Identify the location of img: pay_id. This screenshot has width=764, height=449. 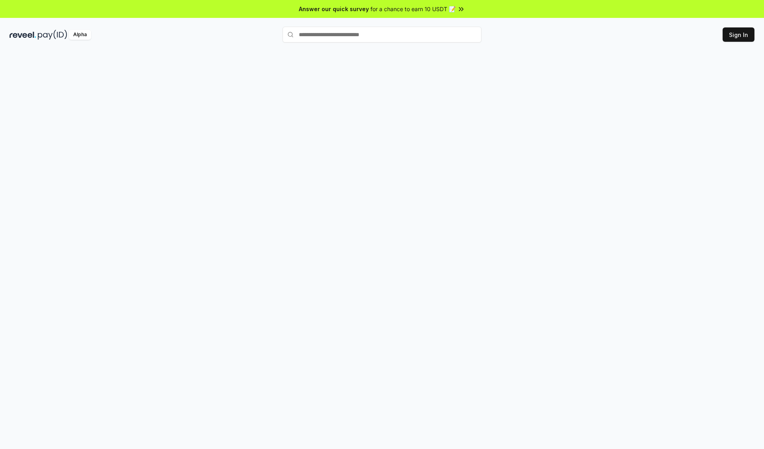
(53, 35).